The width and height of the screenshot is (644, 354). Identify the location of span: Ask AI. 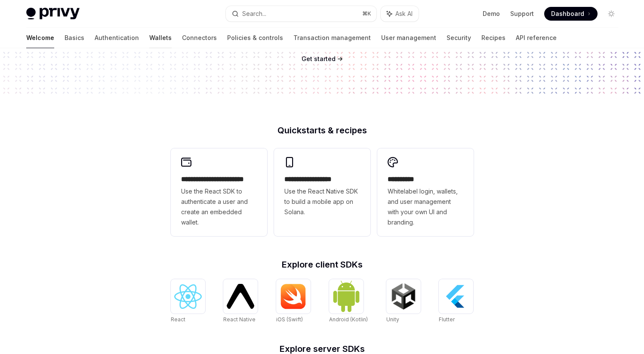
(404, 14).